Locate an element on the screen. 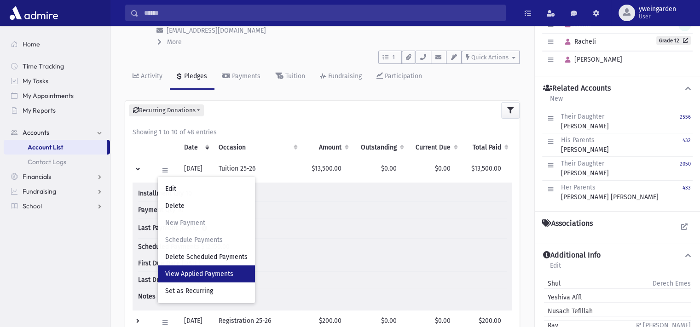 The height and width of the screenshot is (327, 700). span: Her Parents is located at coordinates (578, 187).